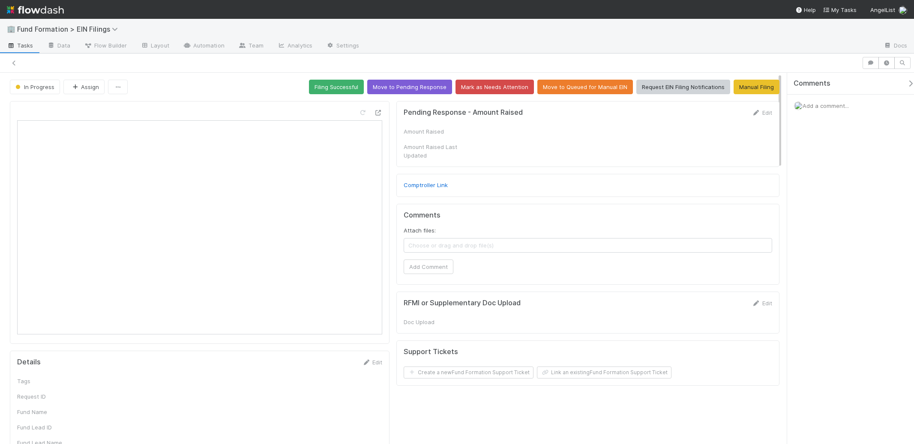 The image size is (914, 444). What do you see at coordinates (59, 46) in the screenshot?
I see `a: Data` at bounding box center [59, 46].